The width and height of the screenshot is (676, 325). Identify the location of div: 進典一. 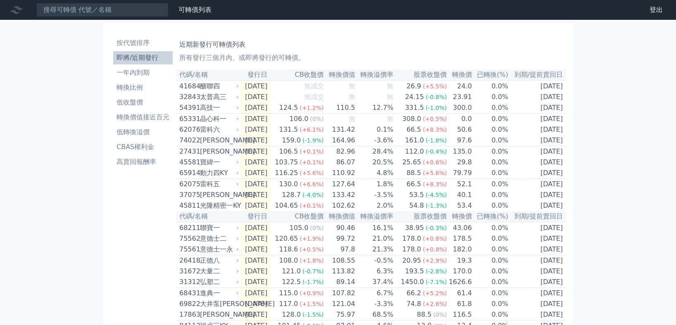
(219, 294).